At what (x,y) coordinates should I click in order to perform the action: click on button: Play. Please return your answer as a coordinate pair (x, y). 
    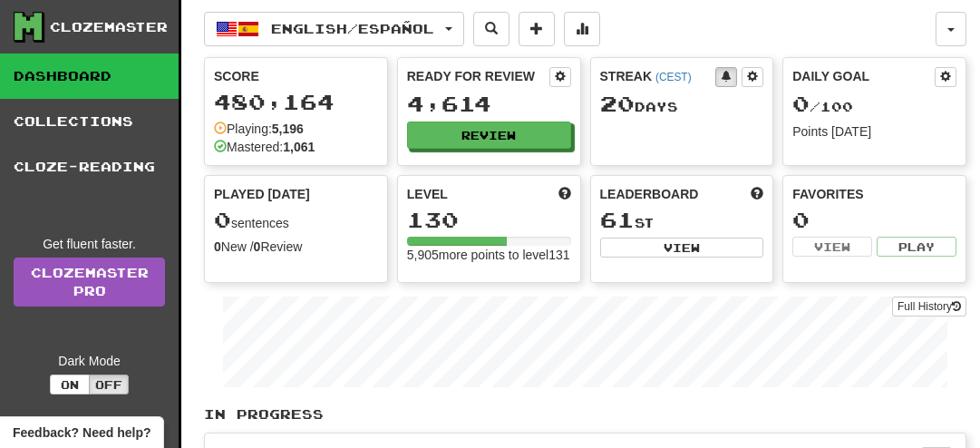
    Looking at the image, I should click on (917, 247).